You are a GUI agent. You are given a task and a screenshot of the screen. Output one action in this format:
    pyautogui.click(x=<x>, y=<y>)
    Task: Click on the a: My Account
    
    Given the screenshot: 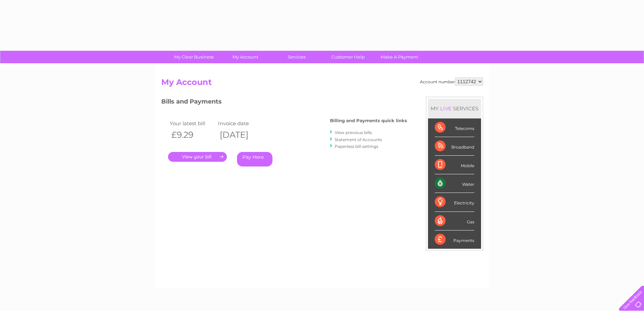 What is the action you would take?
    pyautogui.click(x=245, y=57)
    